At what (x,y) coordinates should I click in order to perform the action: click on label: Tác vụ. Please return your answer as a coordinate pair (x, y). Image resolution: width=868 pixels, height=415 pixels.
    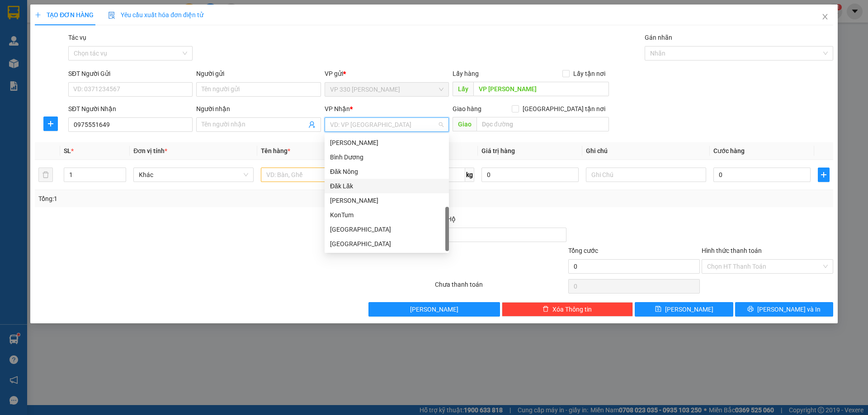
    Looking at the image, I should click on (77, 38).